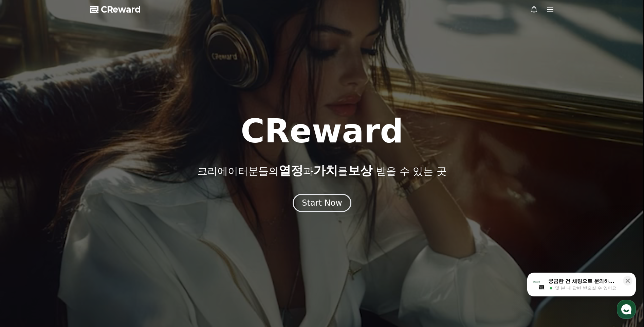 Image resolution: width=644 pixels, height=327 pixels. Describe the element at coordinates (121, 9) in the screenshot. I see `span: CReward` at that location.